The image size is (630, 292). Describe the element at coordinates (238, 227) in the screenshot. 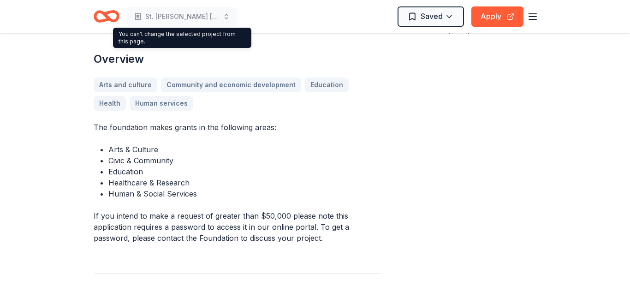

I see `p: If you intend to make a request of greater than $50,000 please note this application requires a p...` at that location.